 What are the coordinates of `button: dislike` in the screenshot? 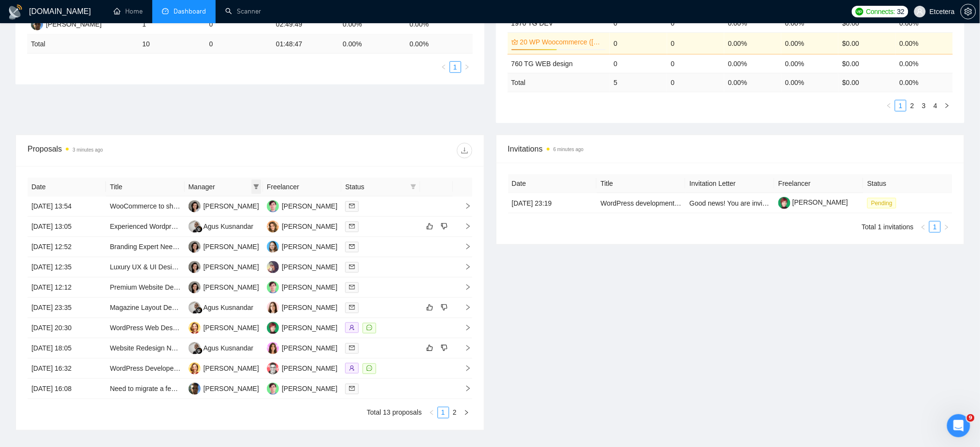 It's located at (444, 348).